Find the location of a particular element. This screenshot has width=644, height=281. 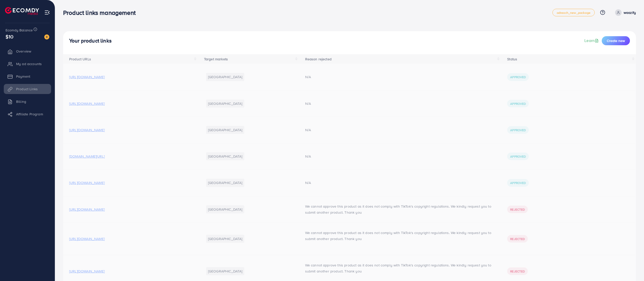

a: Learn is located at coordinates (592, 40).